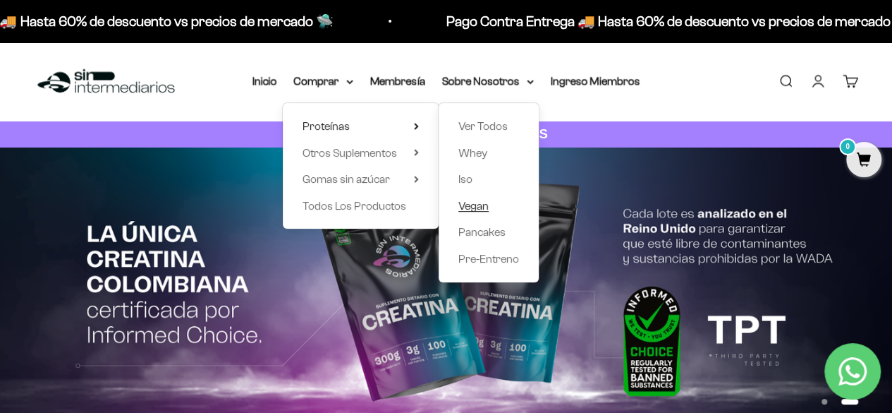 The height and width of the screenshot is (413, 892). Describe the element at coordinates (326, 126) in the screenshot. I see `span: Proteínas` at that location.